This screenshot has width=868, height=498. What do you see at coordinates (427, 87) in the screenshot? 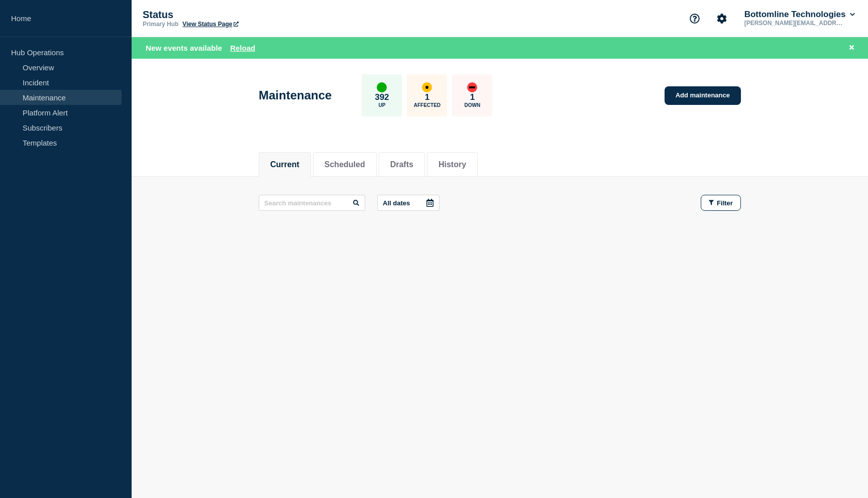
I see `div: affected` at bounding box center [427, 87].